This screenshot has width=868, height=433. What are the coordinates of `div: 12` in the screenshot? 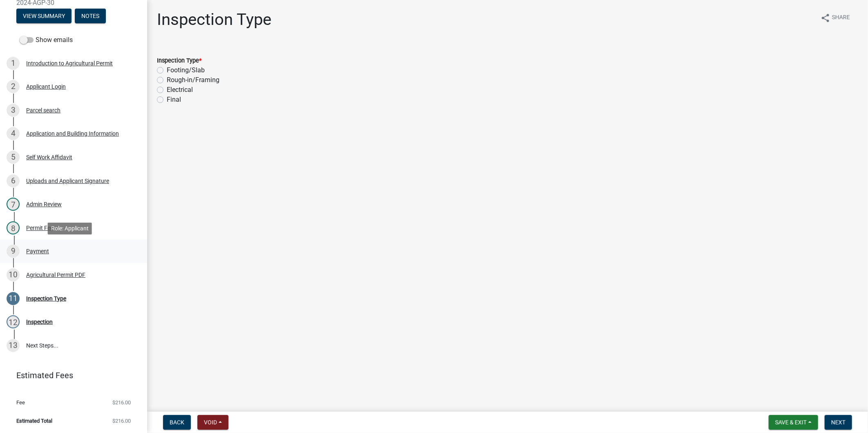 It's located at (13, 322).